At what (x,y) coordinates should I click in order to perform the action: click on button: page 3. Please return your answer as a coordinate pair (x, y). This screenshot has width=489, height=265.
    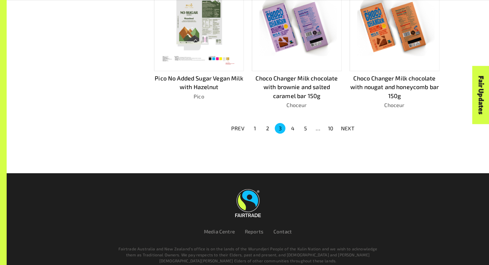
    Looking at the image, I should click on (280, 128).